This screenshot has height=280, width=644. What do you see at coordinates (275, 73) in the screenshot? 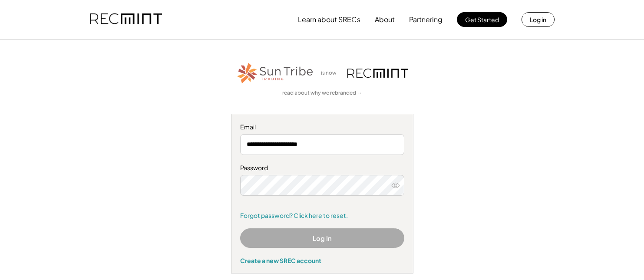
I see `img: STT_Horizontal_Logo%2B-%2BColor.png` at bounding box center [275, 73].